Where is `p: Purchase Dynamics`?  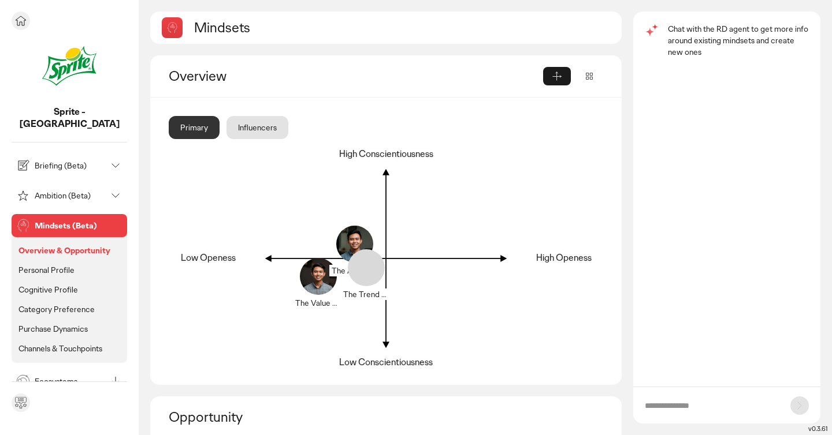 p: Purchase Dynamics is located at coordinates (53, 329).